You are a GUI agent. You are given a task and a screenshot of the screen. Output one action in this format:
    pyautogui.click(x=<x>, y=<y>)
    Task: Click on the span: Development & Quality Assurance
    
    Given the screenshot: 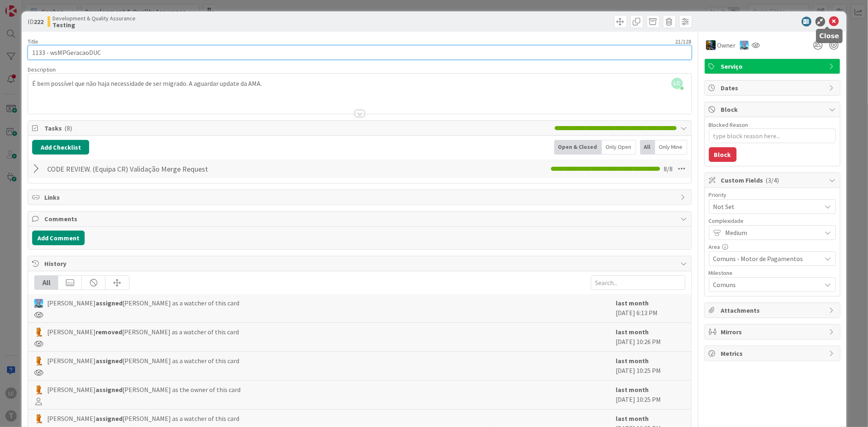 What is the action you would take?
    pyautogui.click(x=94, y=18)
    